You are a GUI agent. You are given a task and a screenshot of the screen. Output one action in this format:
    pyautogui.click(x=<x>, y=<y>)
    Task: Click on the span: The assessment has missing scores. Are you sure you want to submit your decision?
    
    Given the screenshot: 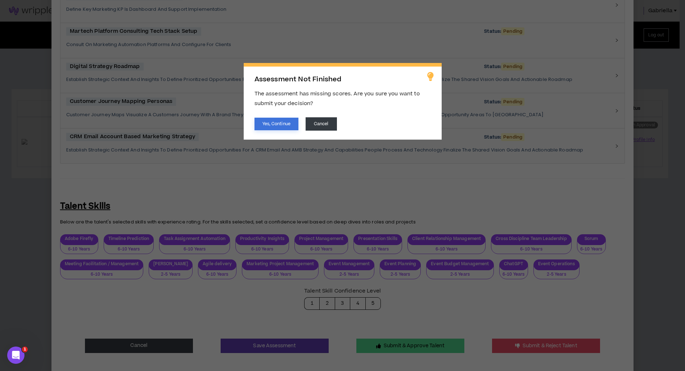 What is the action you would take?
    pyautogui.click(x=337, y=99)
    